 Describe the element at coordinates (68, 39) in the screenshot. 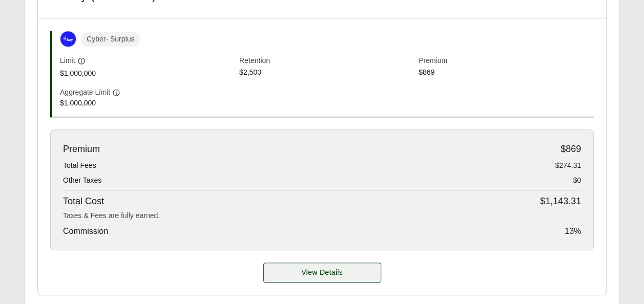

I see `img: At-Bay` at that location.